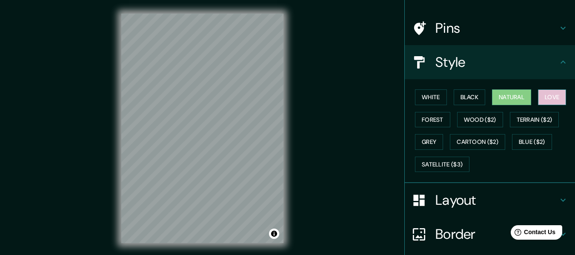 The width and height of the screenshot is (575, 255). I want to click on button: Blue ($2), so click(532, 142).